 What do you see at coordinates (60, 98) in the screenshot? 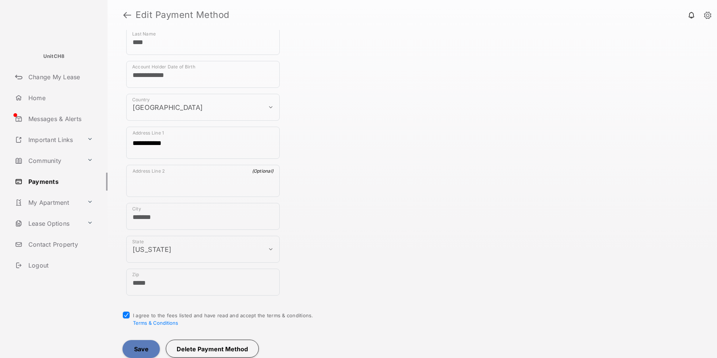
I see `a: Home` at bounding box center [60, 98].